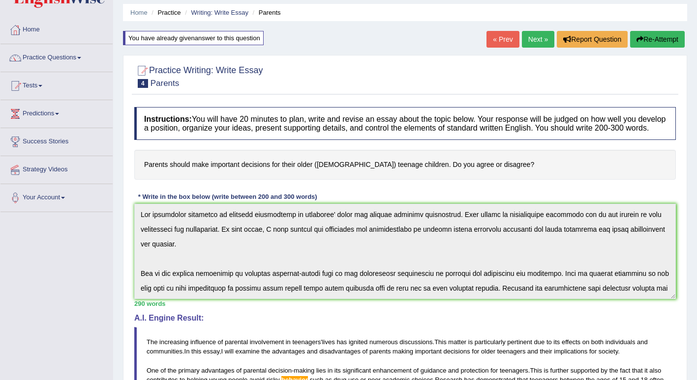 Image resolution: width=697 pixels, height=380 pixels. What do you see at coordinates (174, 342) in the screenshot?
I see `span: increasing` at bounding box center [174, 342].